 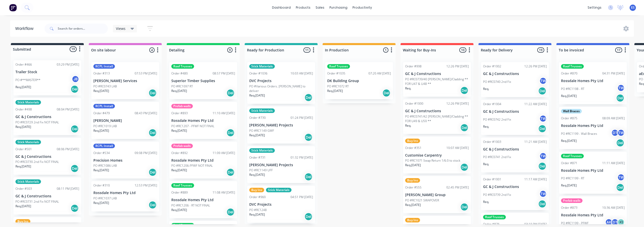 What do you see at coordinates (262, 131) in the screenshot?
I see `p: PO #RC1149 GWF` at bounding box center [262, 131].